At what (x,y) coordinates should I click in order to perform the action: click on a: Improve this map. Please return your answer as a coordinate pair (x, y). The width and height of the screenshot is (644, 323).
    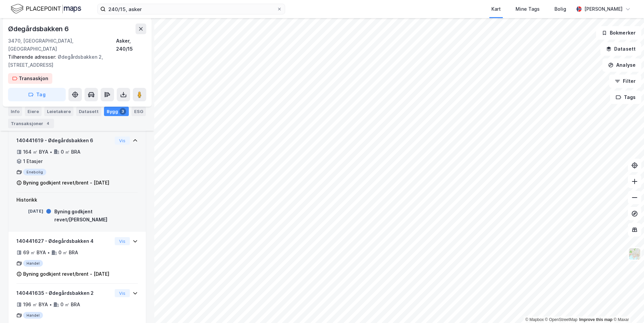
    Looking at the image, I should click on (596, 319).